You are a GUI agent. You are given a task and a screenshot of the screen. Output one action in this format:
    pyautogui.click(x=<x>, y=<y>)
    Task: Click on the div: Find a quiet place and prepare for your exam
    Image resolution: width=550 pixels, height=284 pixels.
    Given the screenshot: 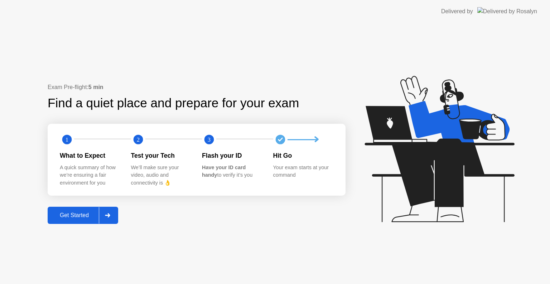 What is the action you would take?
    pyautogui.click(x=174, y=103)
    